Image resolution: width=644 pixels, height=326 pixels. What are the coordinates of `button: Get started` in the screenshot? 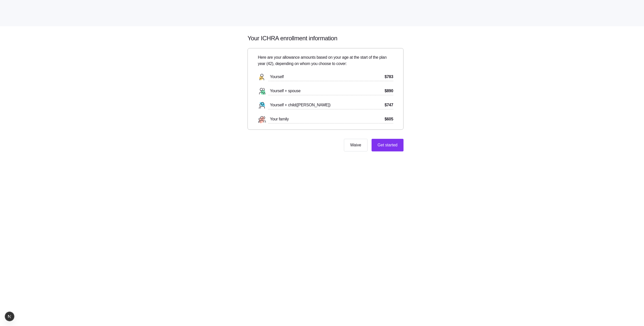 It's located at (387, 145).